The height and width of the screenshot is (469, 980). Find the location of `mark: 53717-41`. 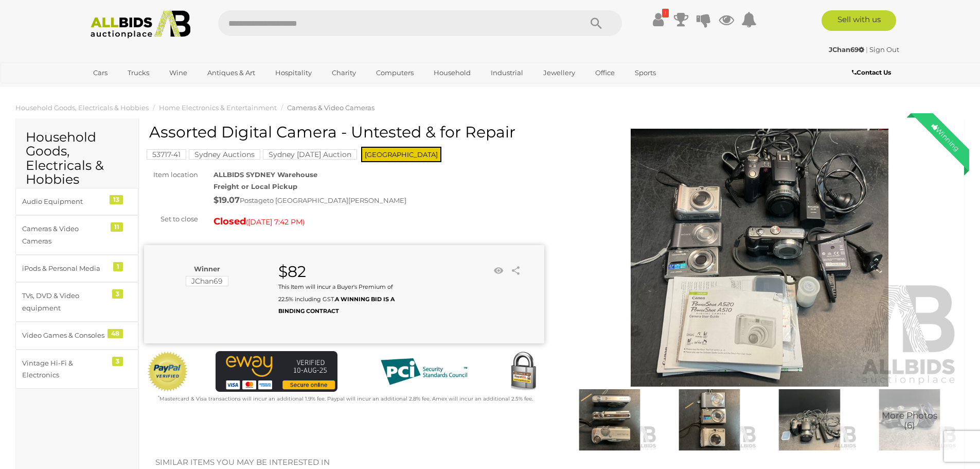

mark: 53717-41 is located at coordinates (166, 154).